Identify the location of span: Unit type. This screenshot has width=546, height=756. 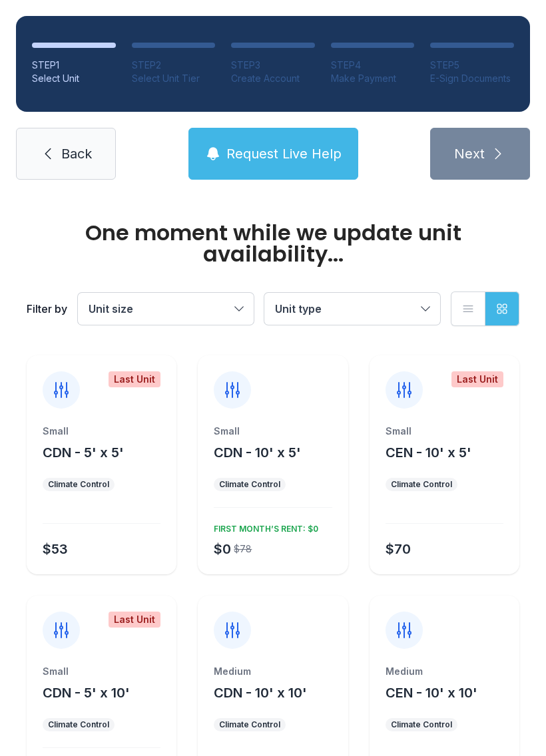
(298, 309).